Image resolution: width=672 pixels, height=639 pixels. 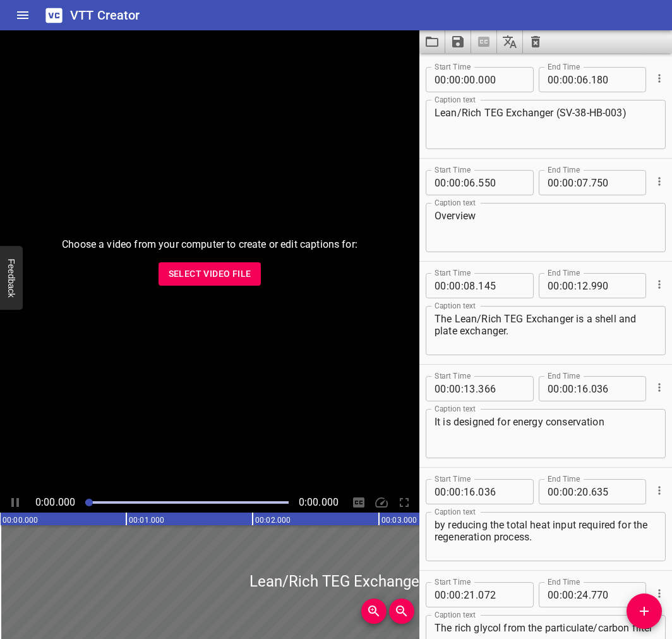 I want to click on input: 07, so click(x=582, y=182).